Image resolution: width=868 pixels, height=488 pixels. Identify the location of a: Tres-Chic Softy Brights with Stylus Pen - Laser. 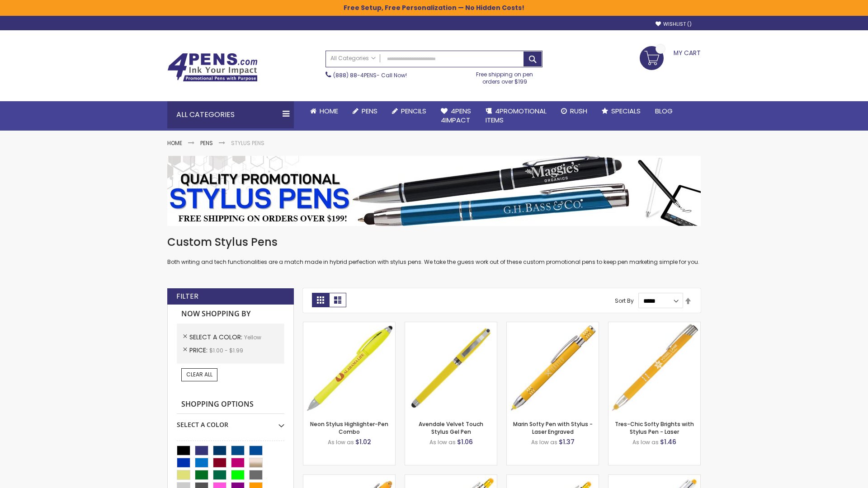
(655, 428).